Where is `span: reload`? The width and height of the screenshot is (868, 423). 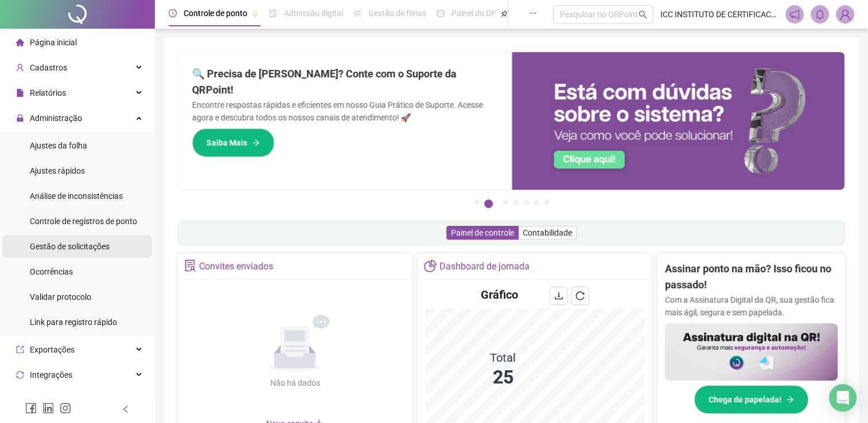
span: reload is located at coordinates (580, 296).